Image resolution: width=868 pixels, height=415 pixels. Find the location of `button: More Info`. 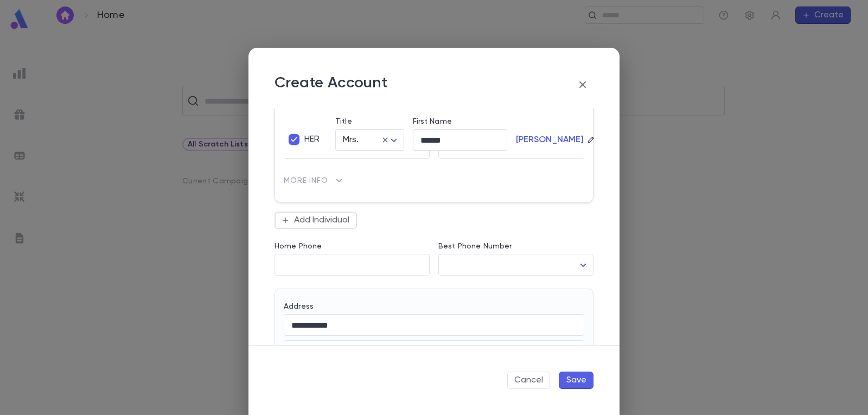

button: More Info is located at coordinates (314, 181).